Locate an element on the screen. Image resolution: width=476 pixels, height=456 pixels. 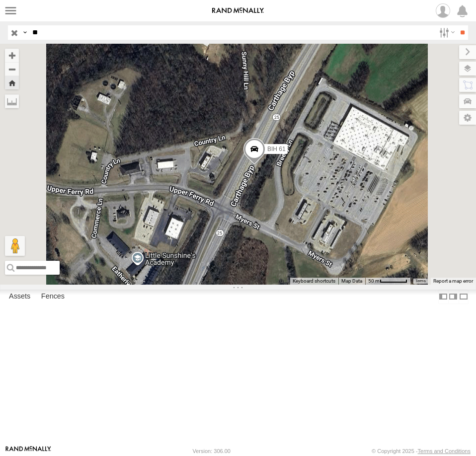
button: Map Data is located at coordinates (352, 281).